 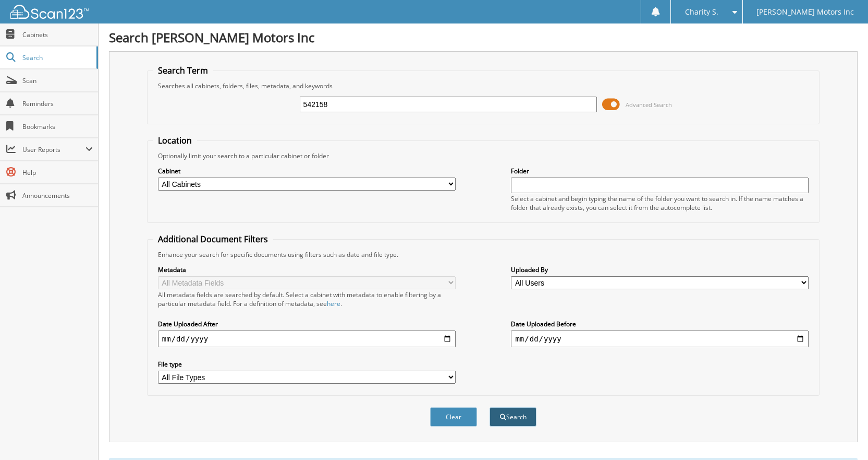 What do you see at coordinates (307, 364) in the screenshot?
I see `label: File type` at bounding box center [307, 364].